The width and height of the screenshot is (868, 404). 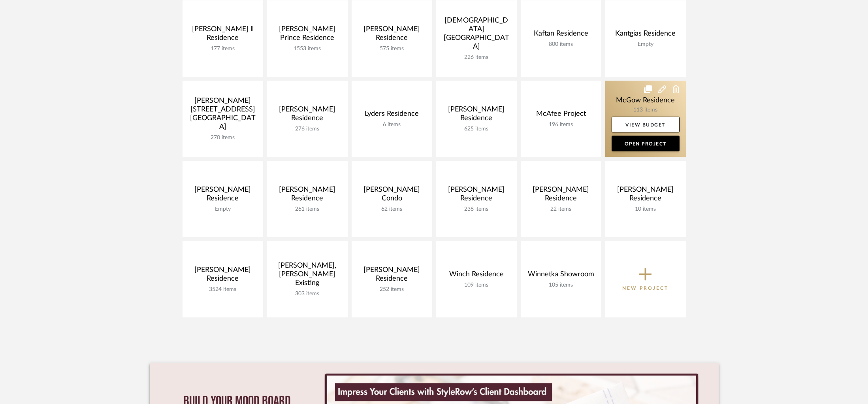 What do you see at coordinates (562, 44) in the screenshot?
I see `div: 800 items` at bounding box center [562, 44].